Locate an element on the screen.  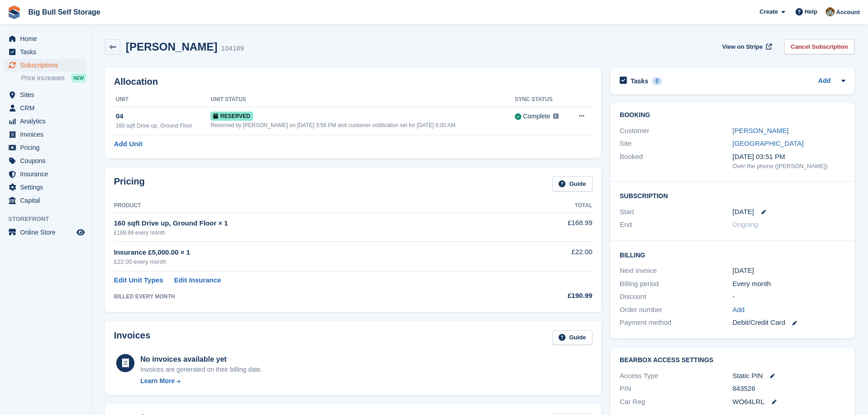
div: 104189 is located at coordinates (232, 48).